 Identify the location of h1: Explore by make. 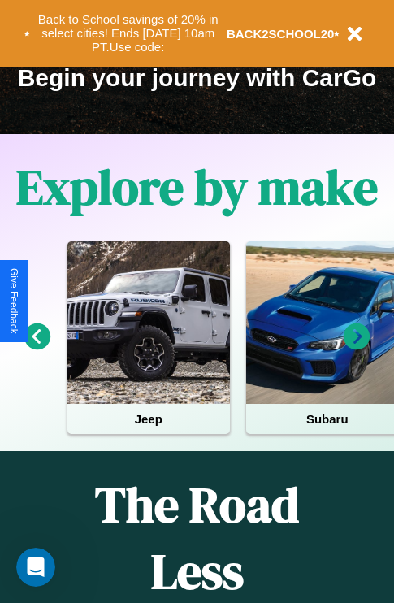
(197, 187).